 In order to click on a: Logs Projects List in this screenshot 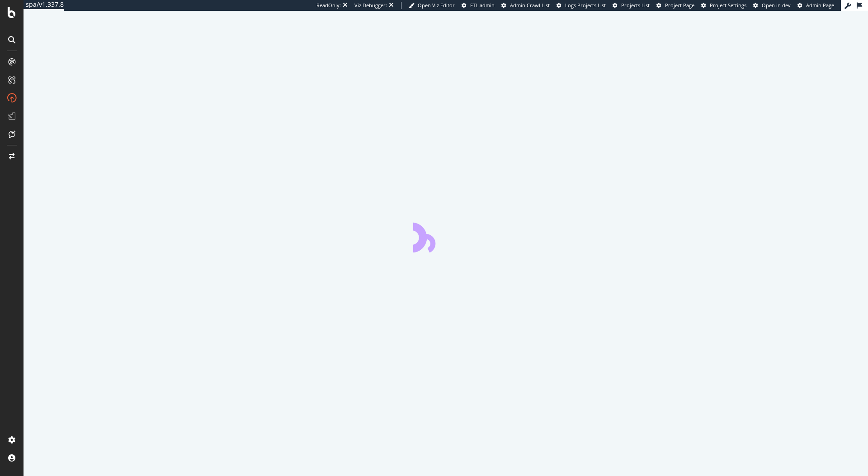, I will do `click(581, 6)`.